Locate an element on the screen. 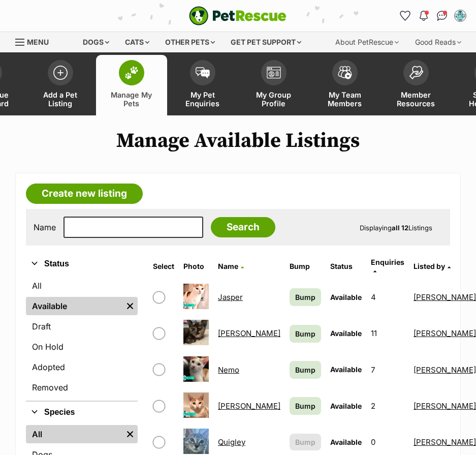 This screenshot has width=476, height=455. div: Other pets is located at coordinates (190, 42).